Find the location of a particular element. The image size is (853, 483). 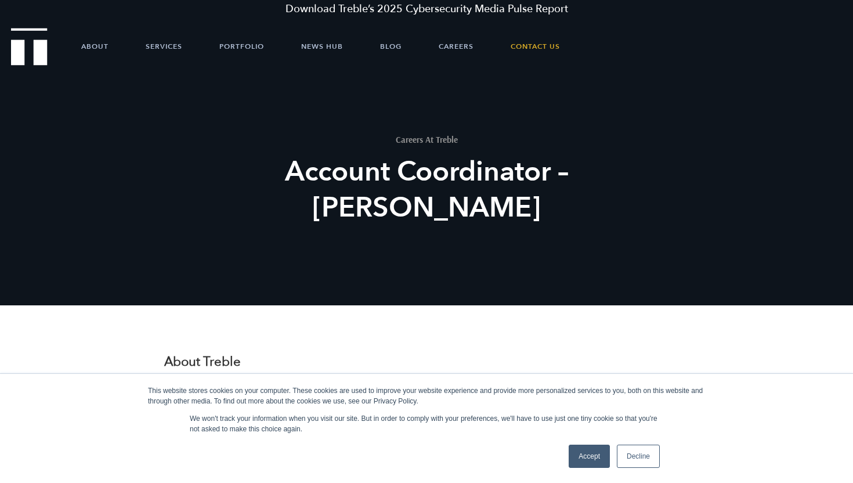

div: This website stores cookies on your computer. These cookies are used to improve your website expe... is located at coordinates (426, 396).